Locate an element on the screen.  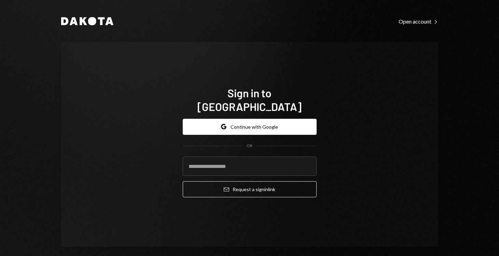
div: OR is located at coordinates (249, 146).